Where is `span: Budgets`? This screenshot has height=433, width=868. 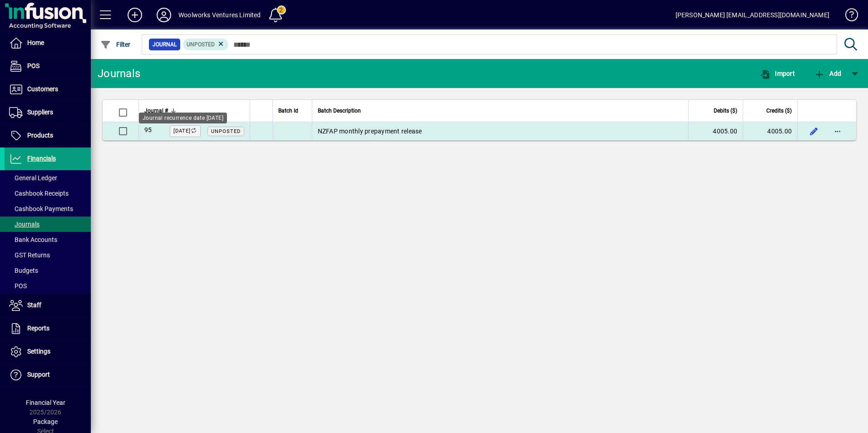 span: Budgets is located at coordinates (24, 270).